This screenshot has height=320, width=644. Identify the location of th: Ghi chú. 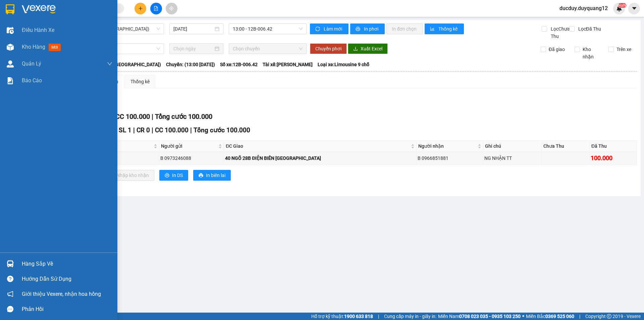
(513, 147).